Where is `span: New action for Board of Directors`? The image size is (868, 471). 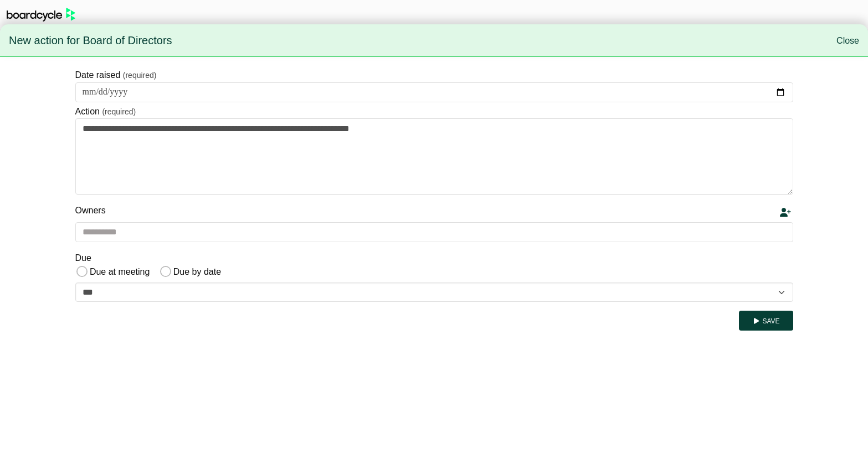
span: New action for Board of Directors is located at coordinates (91, 41).